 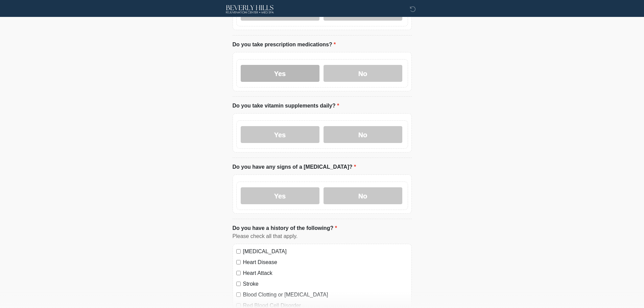 I want to click on input: Heart Disease, so click(x=238, y=262).